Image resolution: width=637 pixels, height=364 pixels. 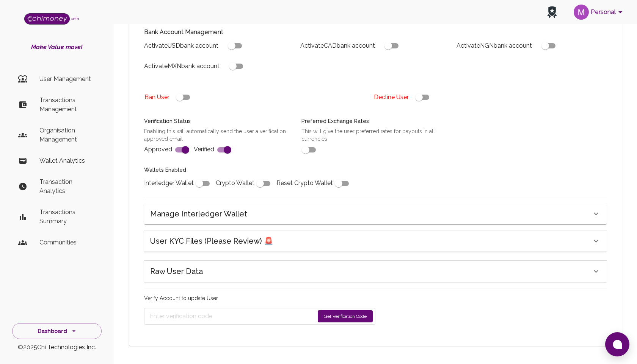 What do you see at coordinates (199, 214) in the screenshot?
I see `h6: Manage Interledger Wallet` at bounding box center [199, 214].